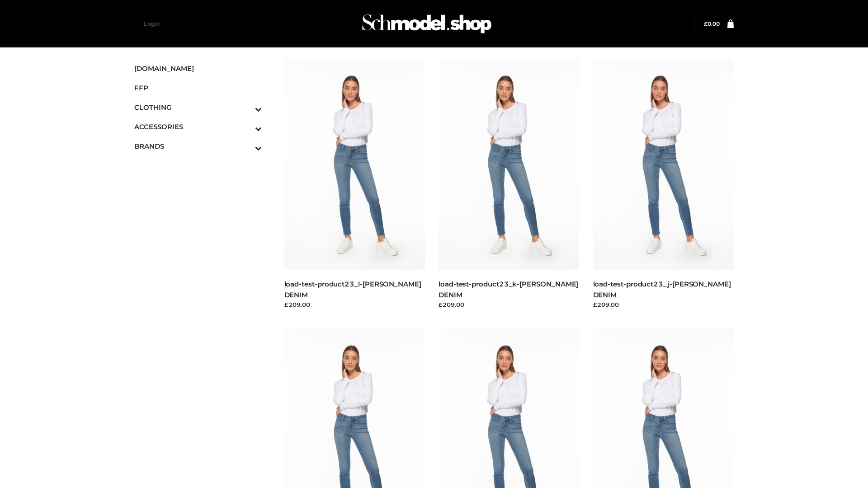 This screenshot has height=488, width=868. I want to click on span: BRANDS, so click(198, 146).